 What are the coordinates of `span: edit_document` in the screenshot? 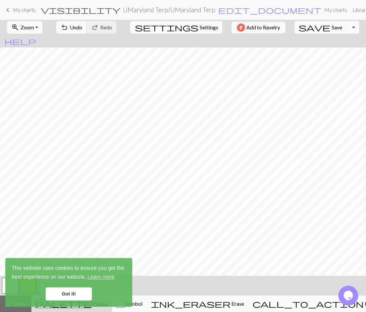 It's located at (270, 10).